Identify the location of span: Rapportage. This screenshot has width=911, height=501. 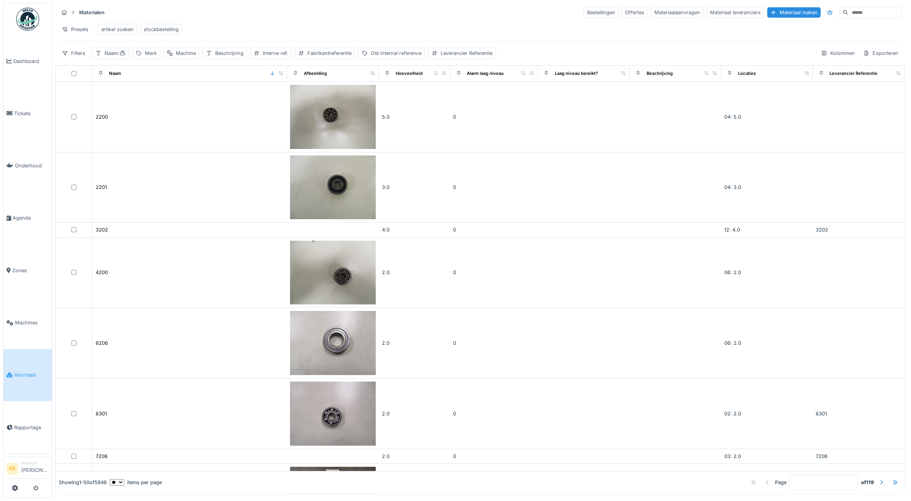
(32, 428).